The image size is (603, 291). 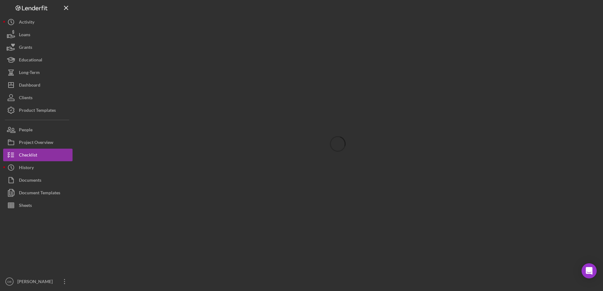 I want to click on button: Dashboard, so click(x=38, y=85).